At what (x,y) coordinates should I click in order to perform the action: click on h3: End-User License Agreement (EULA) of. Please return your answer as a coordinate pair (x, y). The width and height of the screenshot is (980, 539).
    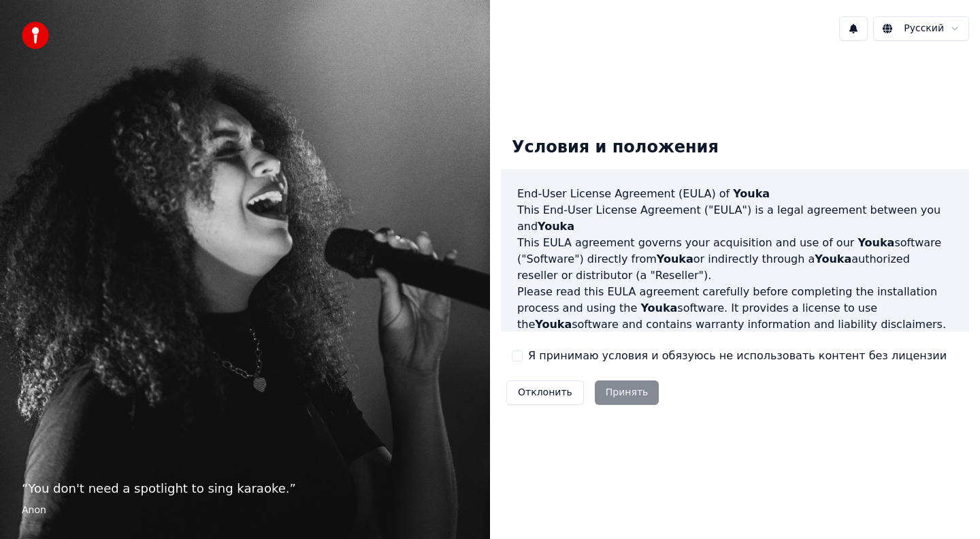
    Looking at the image, I should click on (735, 194).